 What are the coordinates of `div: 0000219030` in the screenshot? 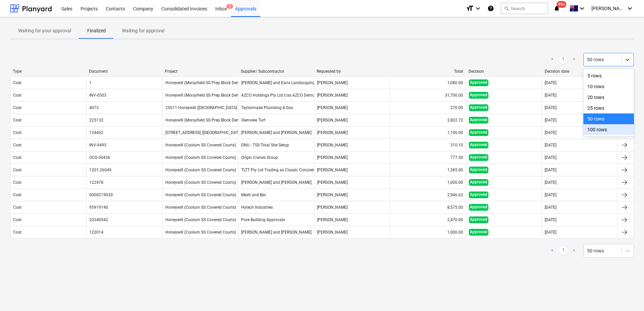 It's located at (101, 195).